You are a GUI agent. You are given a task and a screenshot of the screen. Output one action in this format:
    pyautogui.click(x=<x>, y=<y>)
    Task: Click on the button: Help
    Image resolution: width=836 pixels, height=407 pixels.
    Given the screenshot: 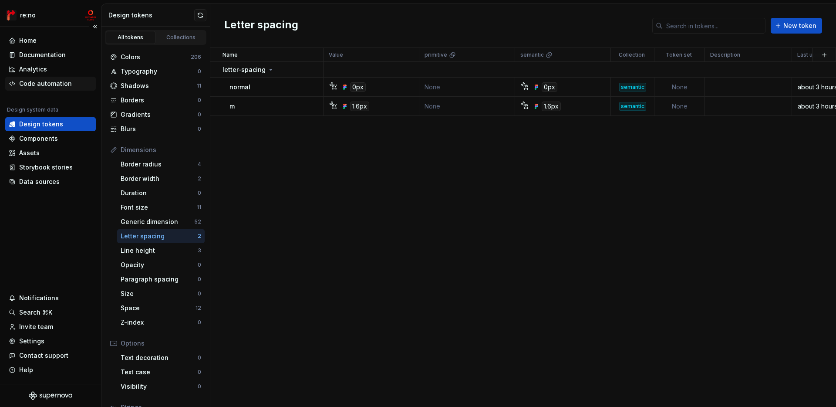 What is the action you would take?
    pyautogui.click(x=50, y=370)
    